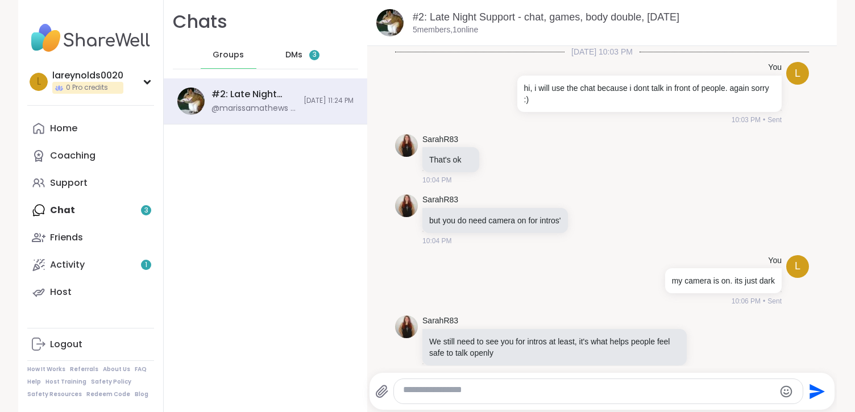 The image size is (855, 412). Describe the element at coordinates (64, 128) in the screenshot. I see `div: Home` at that location.